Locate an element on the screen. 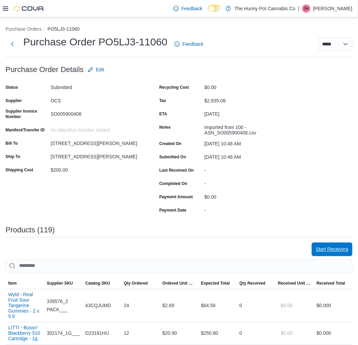  nav: An example of EuiBreadcrumbs is located at coordinates (179, 30).